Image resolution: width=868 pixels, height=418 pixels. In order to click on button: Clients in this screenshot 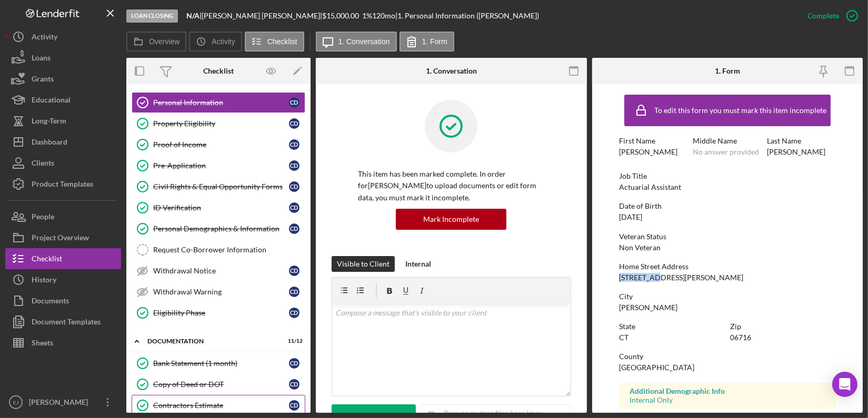, I will do `click(63, 163)`.